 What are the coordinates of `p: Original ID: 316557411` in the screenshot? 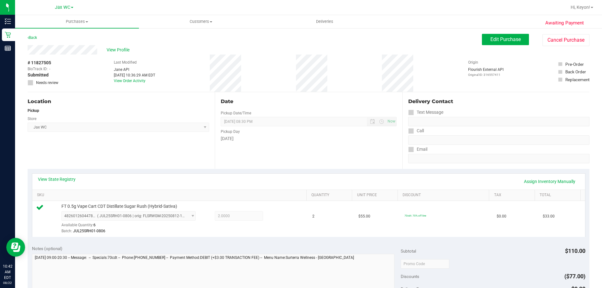 It's located at (486, 75).